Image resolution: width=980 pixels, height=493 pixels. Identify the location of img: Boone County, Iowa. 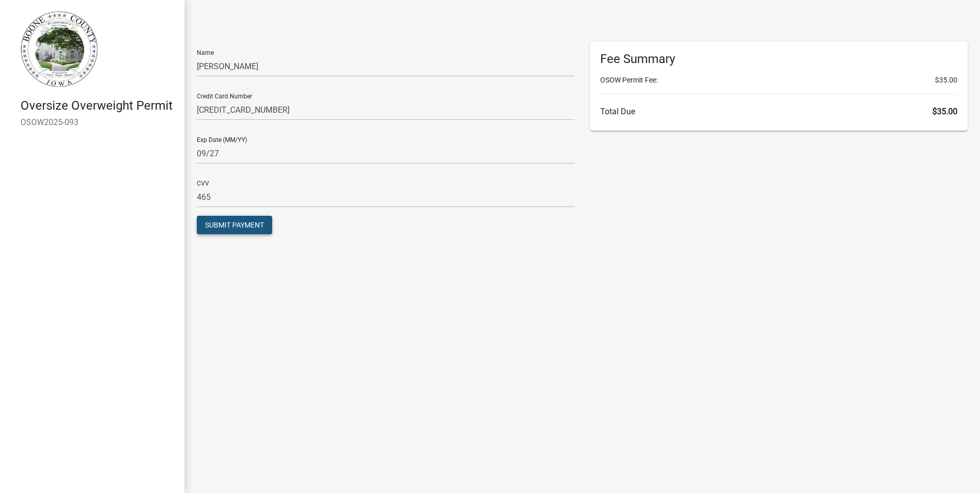
(59, 49).